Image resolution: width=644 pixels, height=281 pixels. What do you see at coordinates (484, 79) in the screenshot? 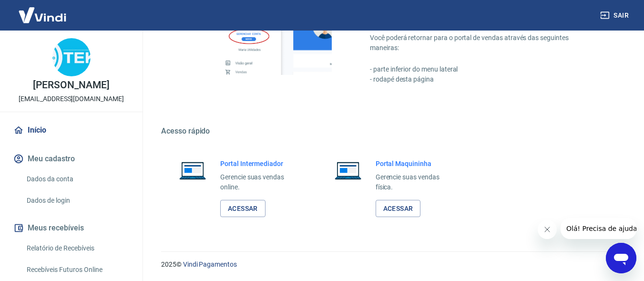
I see `p: - rodapé desta página` at bounding box center [484, 79].